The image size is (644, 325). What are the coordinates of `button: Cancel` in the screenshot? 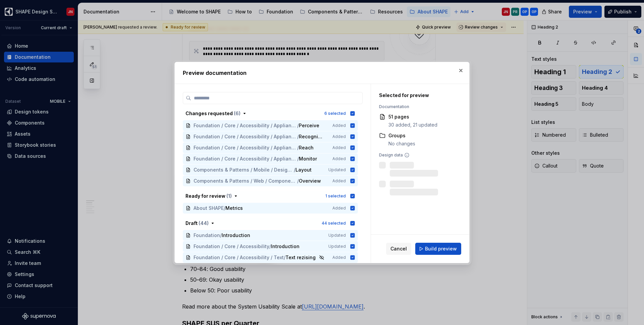 It's located at (398, 249).